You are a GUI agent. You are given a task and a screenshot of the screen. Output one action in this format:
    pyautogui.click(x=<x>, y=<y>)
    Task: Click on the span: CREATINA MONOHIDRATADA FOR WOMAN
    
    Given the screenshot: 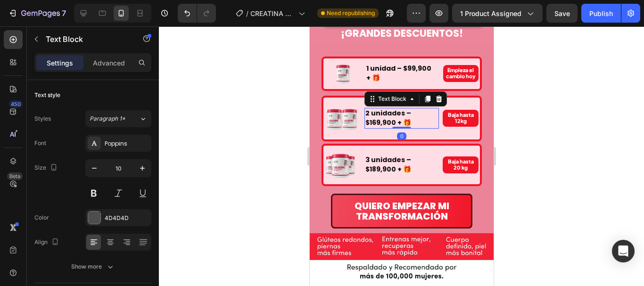 What is the action you would take?
    pyautogui.click(x=273, y=13)
    